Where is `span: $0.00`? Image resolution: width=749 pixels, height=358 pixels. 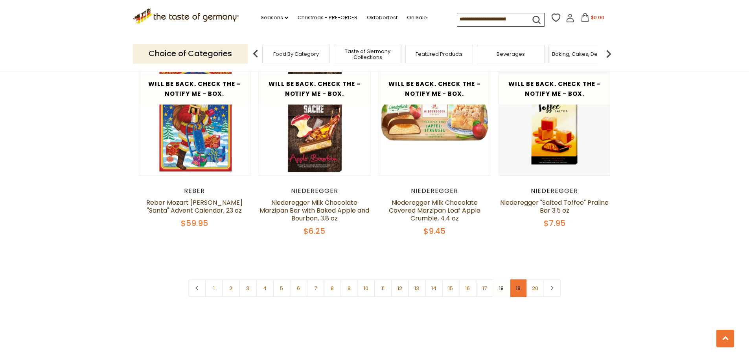
span: $0.00 is located at coordinates (598, 17).